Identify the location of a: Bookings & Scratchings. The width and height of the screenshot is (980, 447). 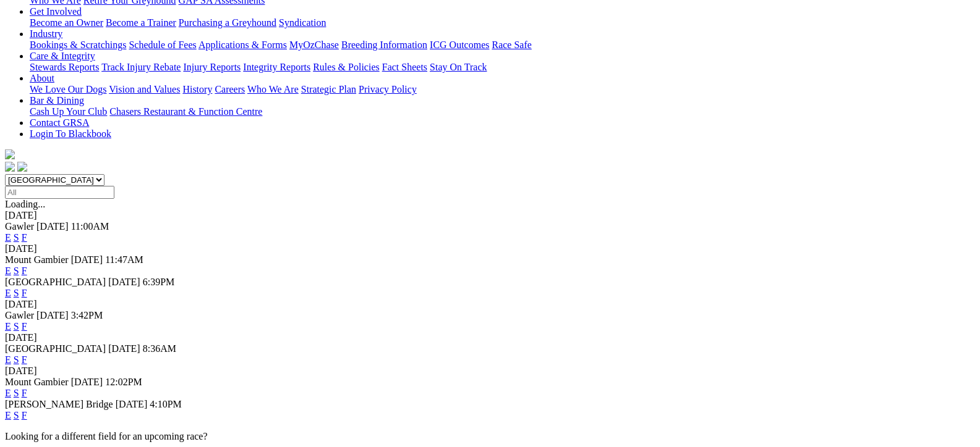
(78, 44).